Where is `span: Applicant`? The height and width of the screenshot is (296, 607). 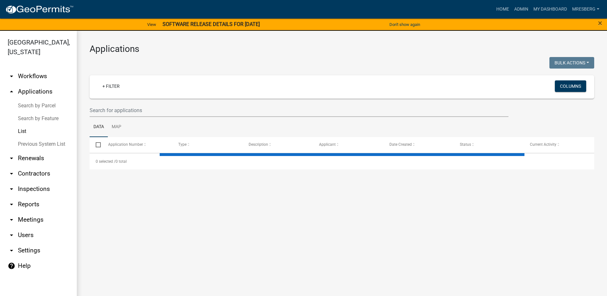
span: Applicant is located at coordinates (328, 144).